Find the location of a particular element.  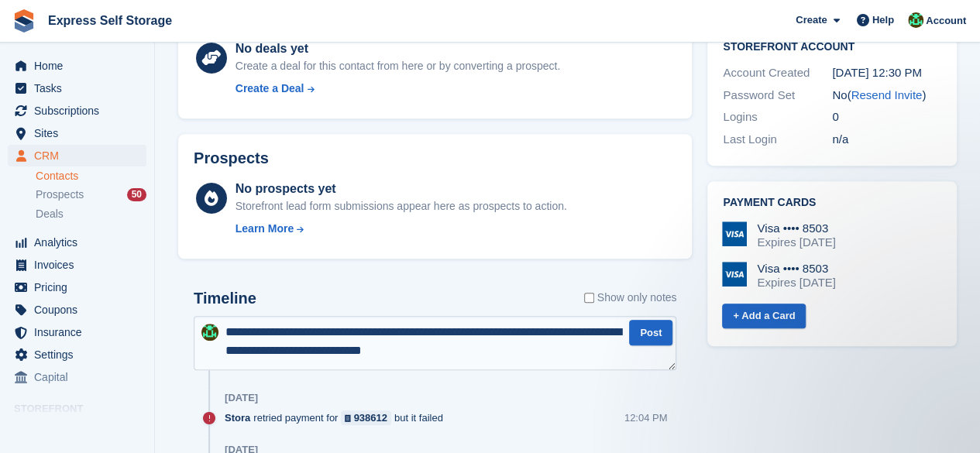

button: Post is located at coordinates (651, 333).